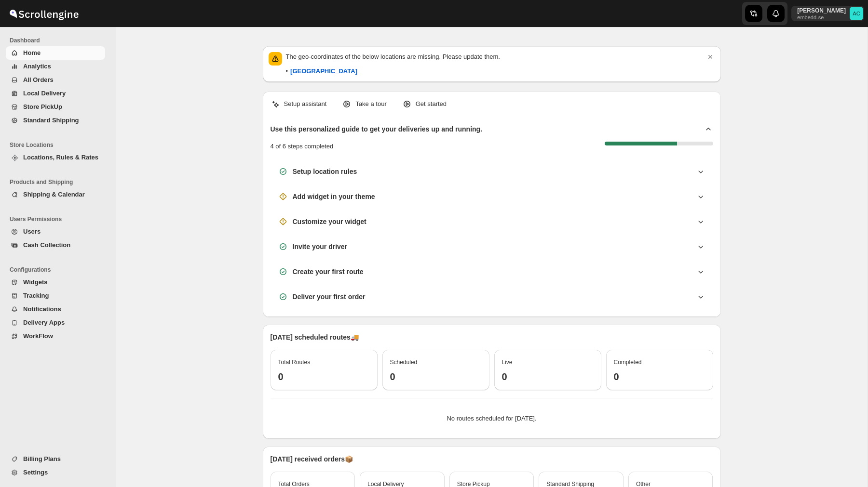 Image resolution: width=868 pixels, height=487 pixels. Describe the element at coordinates (37, 66) in the screenshot. I see `span: Analytics` at that location.